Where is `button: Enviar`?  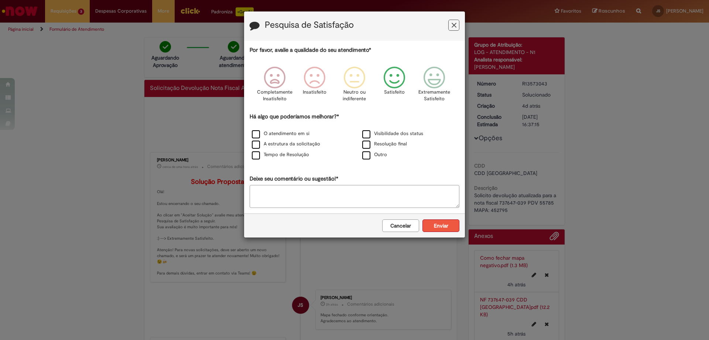 button: Enviar is located at coordinates (441, 225).